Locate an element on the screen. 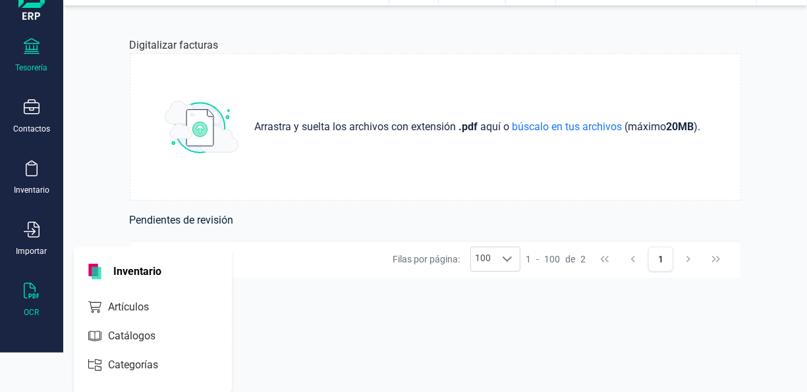 The height and width of the screenshot is (392, 807). span: búscalo en tus archivos is located at coordinates (566, 126).